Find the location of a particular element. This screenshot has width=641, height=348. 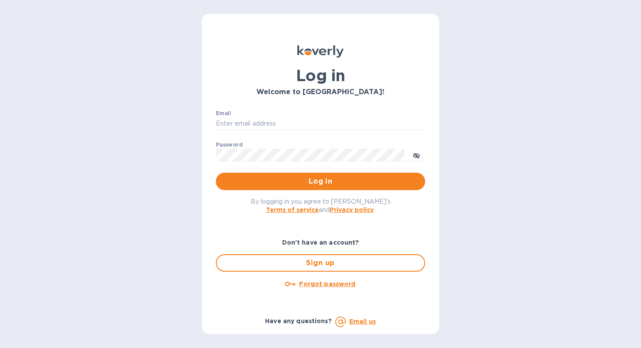

b: Privacy policy is located at coordinates (352, 210).